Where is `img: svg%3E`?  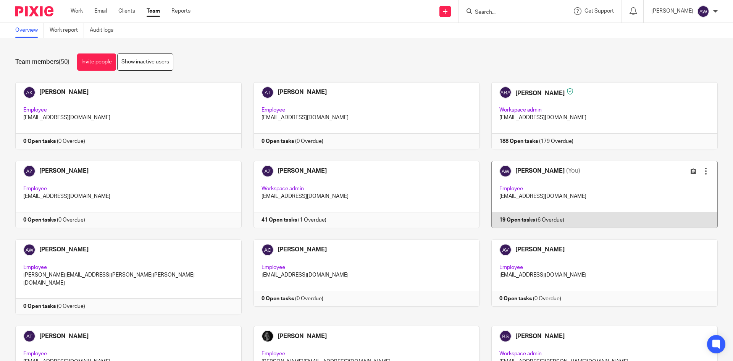 img: svg%3E is located at coordinates (704, 11).